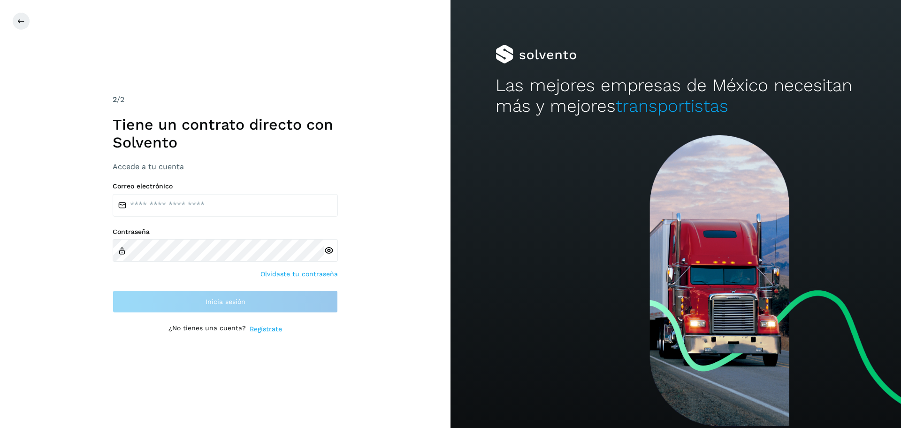 This screenshot has height=428, width=901. What do you see at coordinates (225, 186) in the screenshot?
I see `label: Correo electrónico` at bounding box center [225, 186].